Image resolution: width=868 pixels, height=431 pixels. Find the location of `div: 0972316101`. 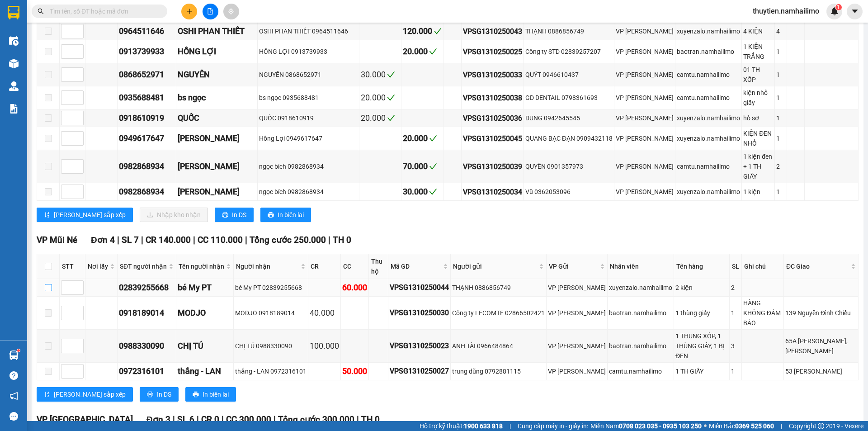

div: 0972316101 is located at coordinates (147, 371).